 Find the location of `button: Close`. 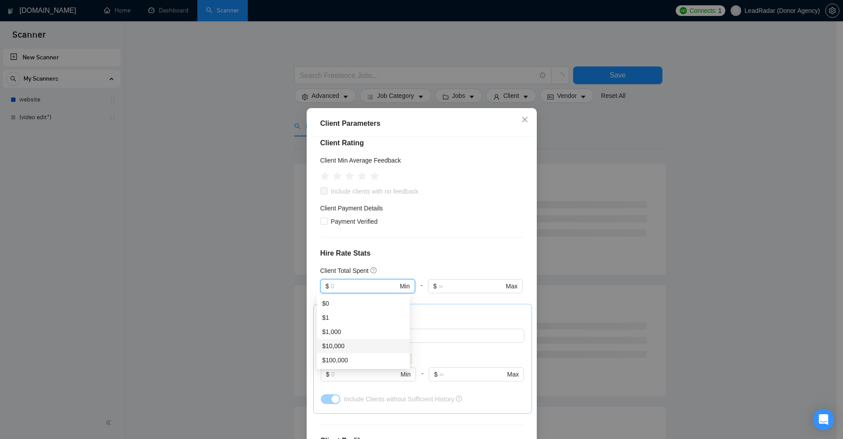

button: Close is located at coordinates (525, 120).